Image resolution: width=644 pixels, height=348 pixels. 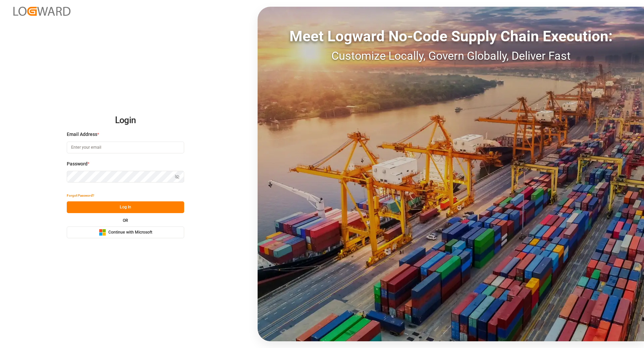 I want to click on small: OR, so click(x=126, y=221).